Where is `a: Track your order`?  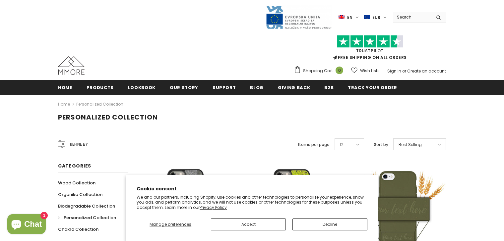
a: Track your order is located at coordinates (372, 87).